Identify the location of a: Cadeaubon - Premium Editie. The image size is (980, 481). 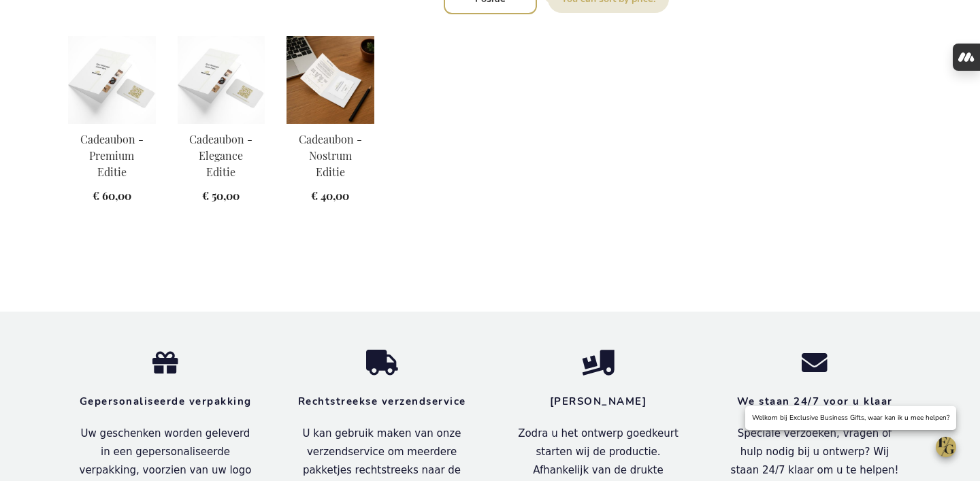
(111, 155).